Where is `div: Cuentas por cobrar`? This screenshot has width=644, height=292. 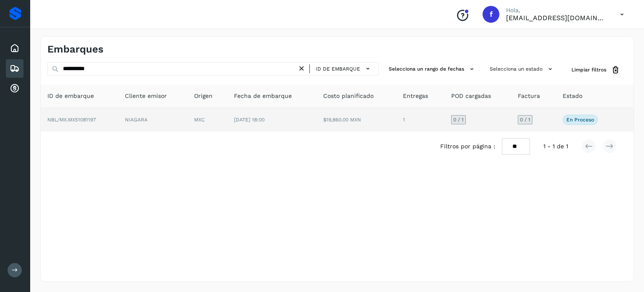
div: Cuentas por cobrar is located at coordinates (15, 88).